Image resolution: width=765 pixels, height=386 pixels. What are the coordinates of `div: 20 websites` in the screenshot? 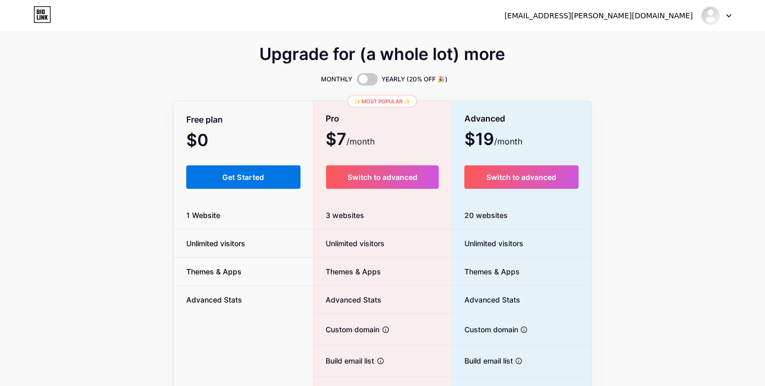 It's located at (522, 216).